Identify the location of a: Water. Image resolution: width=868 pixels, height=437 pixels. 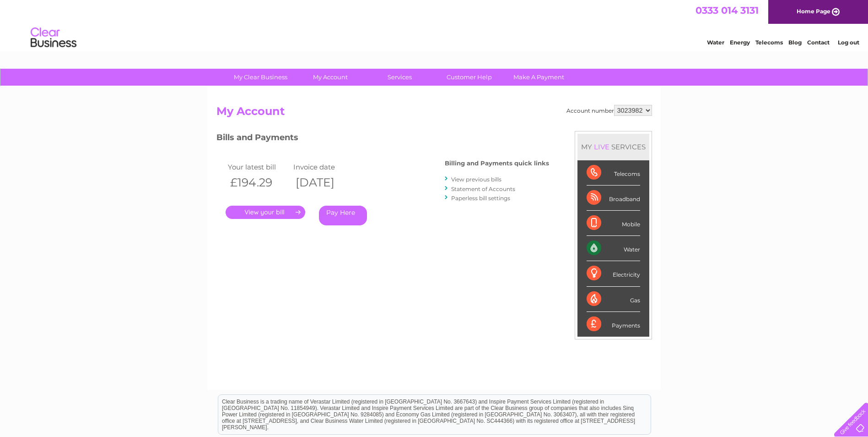
(716, 42).